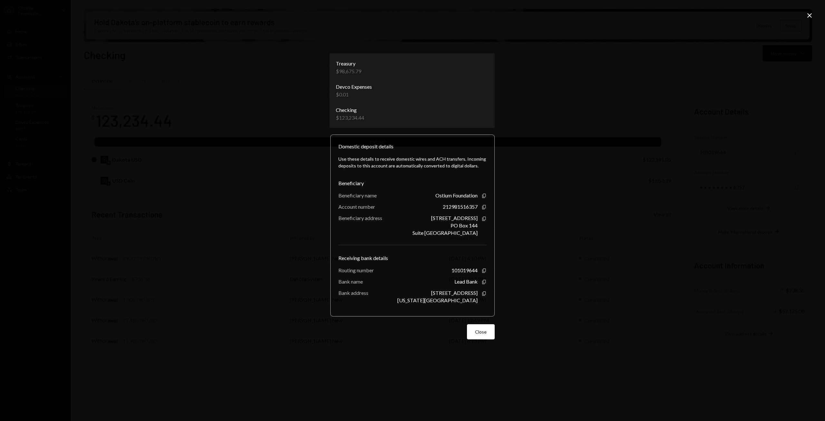 This screenshot has width=825, height=421. I want to click on div: $98,675.79, so click(348, 71).